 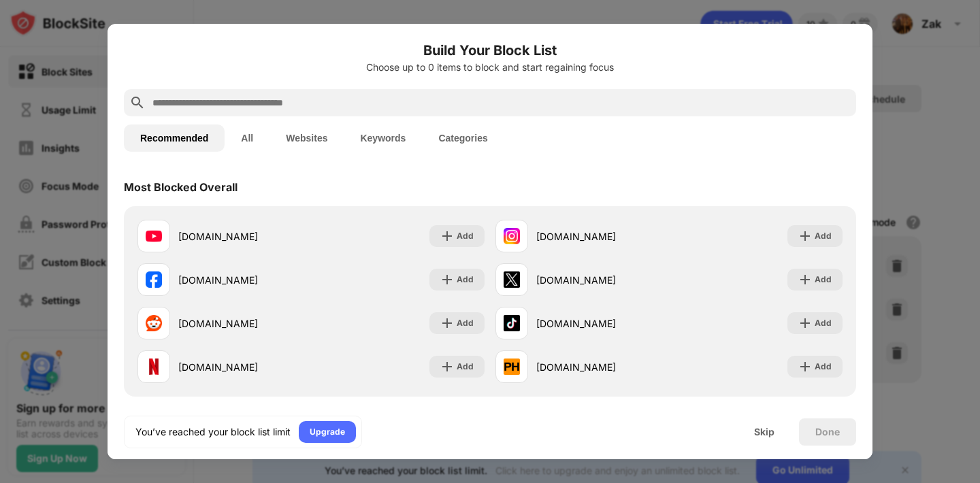 What do you see at coordinates (327, 432) in the screenshot?
I see `div: Upgrade` at bounding box center [327, 432].